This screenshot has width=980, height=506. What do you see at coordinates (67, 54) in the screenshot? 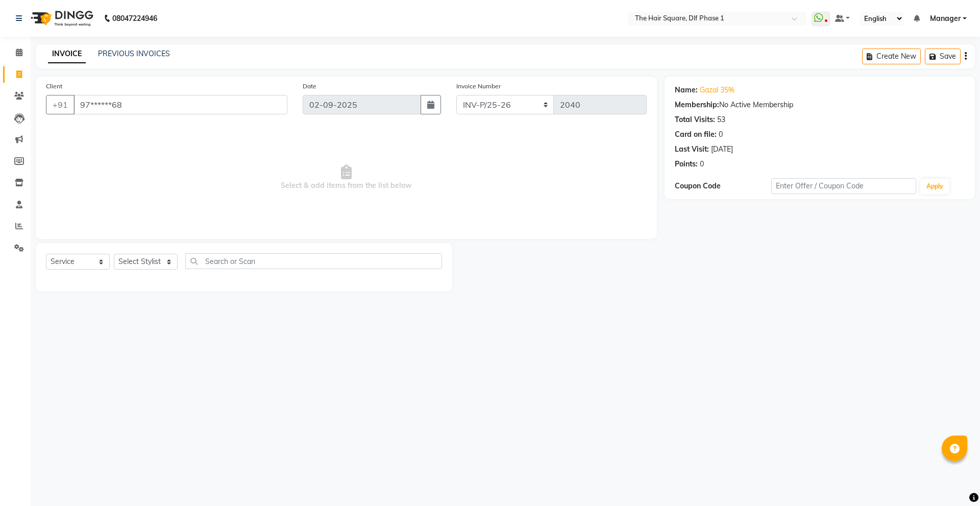
I see `a: INVOICE` at bounding box center [67, 54].